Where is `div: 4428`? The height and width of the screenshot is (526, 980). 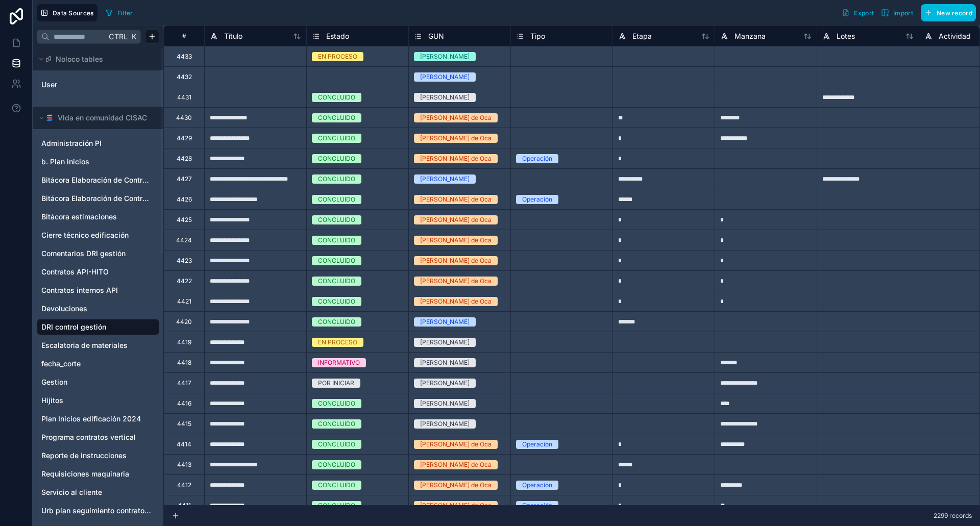
div: 4428 is located at coordinates (185, 159).